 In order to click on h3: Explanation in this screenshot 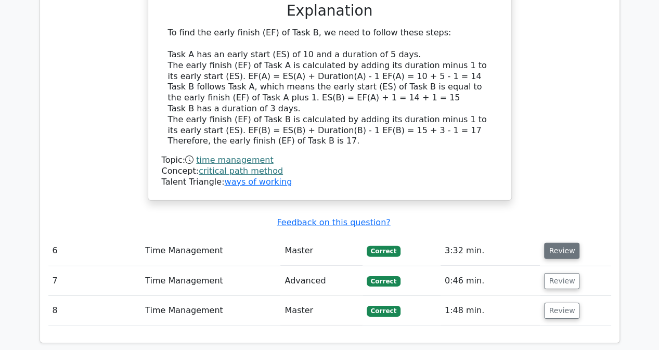, I will do `click(330, 11)`.